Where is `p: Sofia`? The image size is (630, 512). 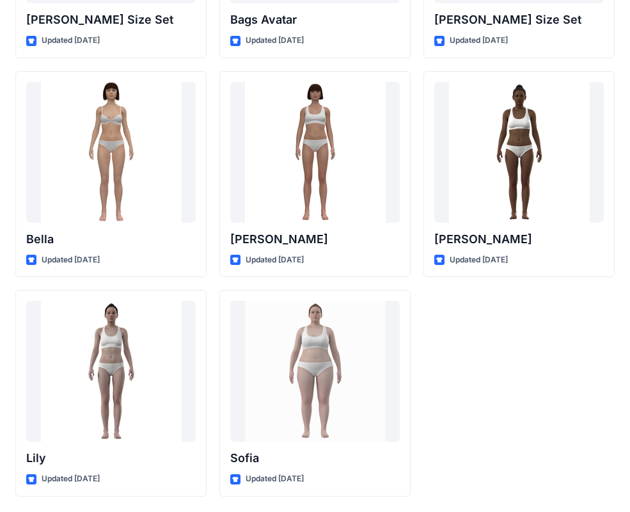
p: Sofia is located at coordinates (315, 458).